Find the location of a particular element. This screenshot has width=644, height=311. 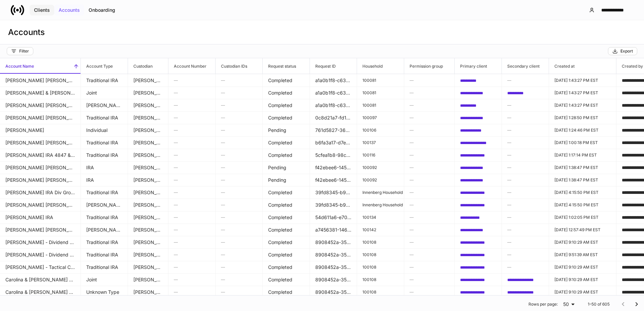

p: 100097 is located at coordinates (380, 118).